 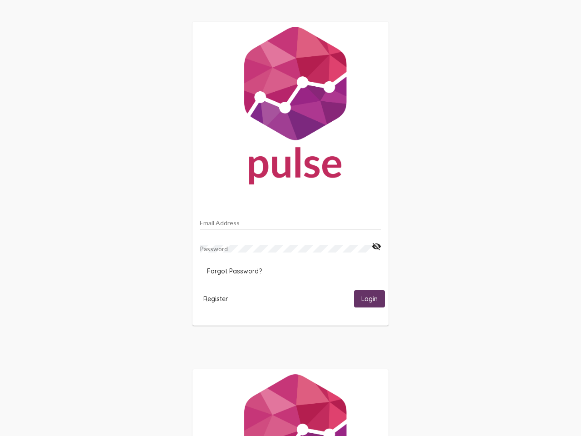 I want to click on span: Login, so click(x=370, y=299).